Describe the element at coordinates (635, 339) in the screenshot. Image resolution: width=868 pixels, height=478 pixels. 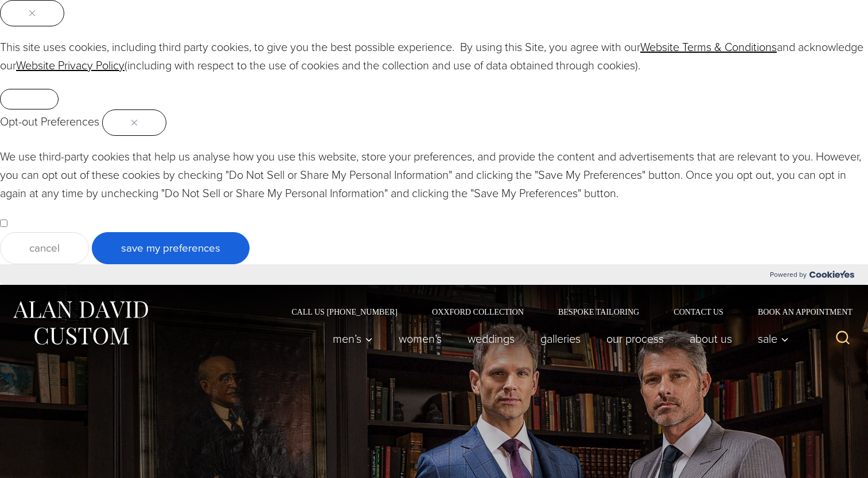
I see `a: Our Process` at that location.